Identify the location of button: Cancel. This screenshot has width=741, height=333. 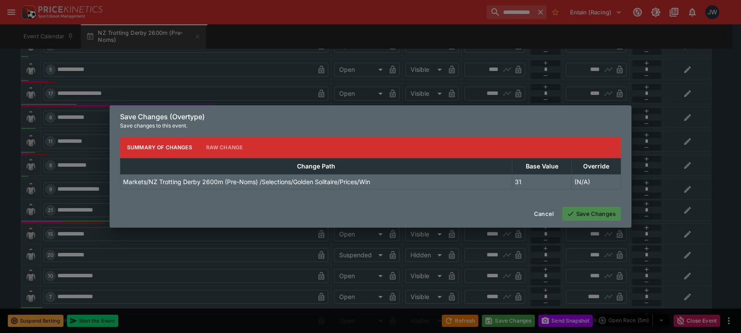
(544, 214).